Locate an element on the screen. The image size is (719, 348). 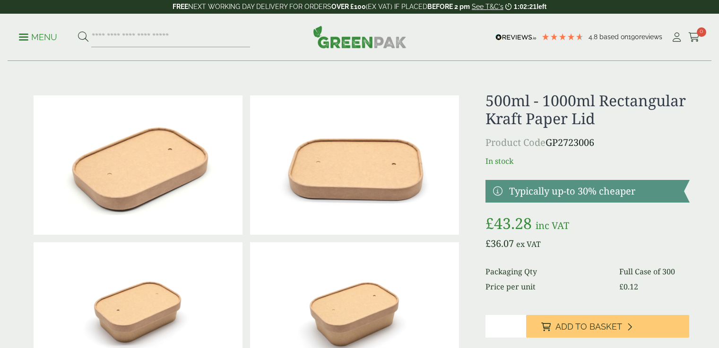
img: 2723006 Paper Lid For Rectangular Kraft Bowl V2.jpg is located at coordinates (354, 165).